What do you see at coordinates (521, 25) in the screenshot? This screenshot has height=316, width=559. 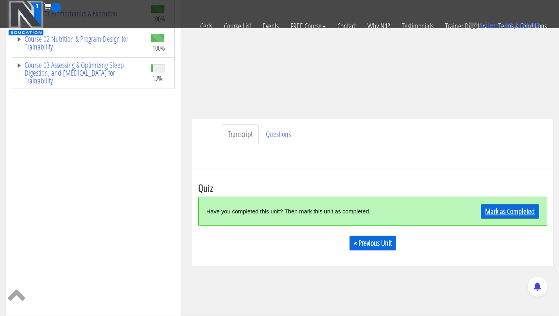 I see `bdi: 1,500.00` at bounding box center [521, 25].